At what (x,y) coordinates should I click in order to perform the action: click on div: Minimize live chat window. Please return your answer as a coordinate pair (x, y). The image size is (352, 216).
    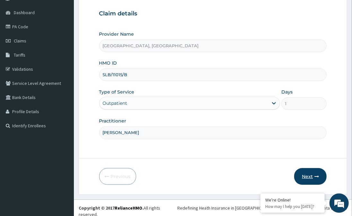
    Looking at the image, I should click on (113, 11).